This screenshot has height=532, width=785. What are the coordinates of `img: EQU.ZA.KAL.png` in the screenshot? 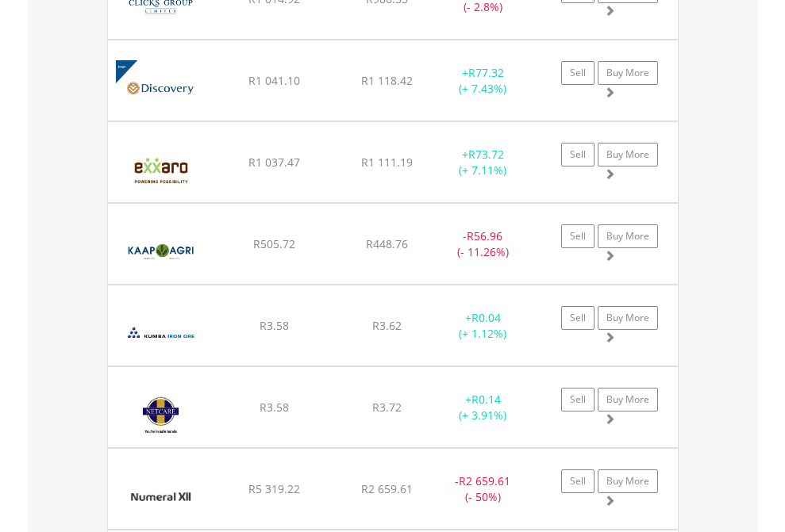 It's located at (160, 252).